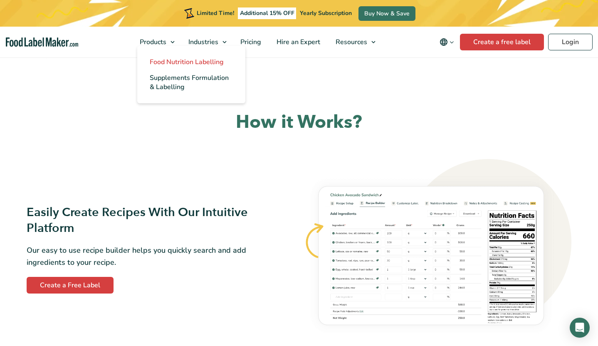 This screenshot has width=598, height=346. Describe the element at coordinates (156, 42) in the screenshot. I see `a: Products` at that location.